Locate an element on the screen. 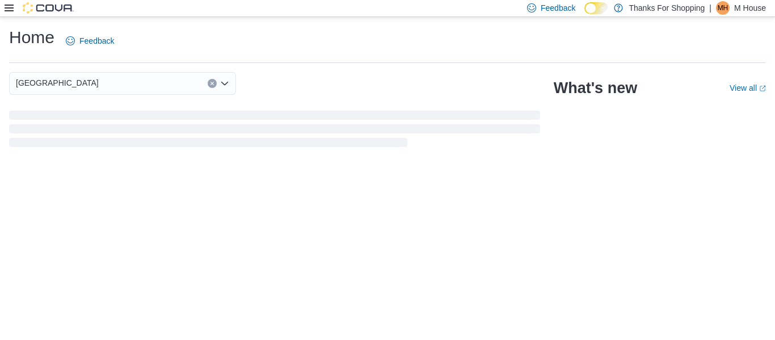 This screenshot has width=775, height=340. p: M House is located at coordinates (750, 8).